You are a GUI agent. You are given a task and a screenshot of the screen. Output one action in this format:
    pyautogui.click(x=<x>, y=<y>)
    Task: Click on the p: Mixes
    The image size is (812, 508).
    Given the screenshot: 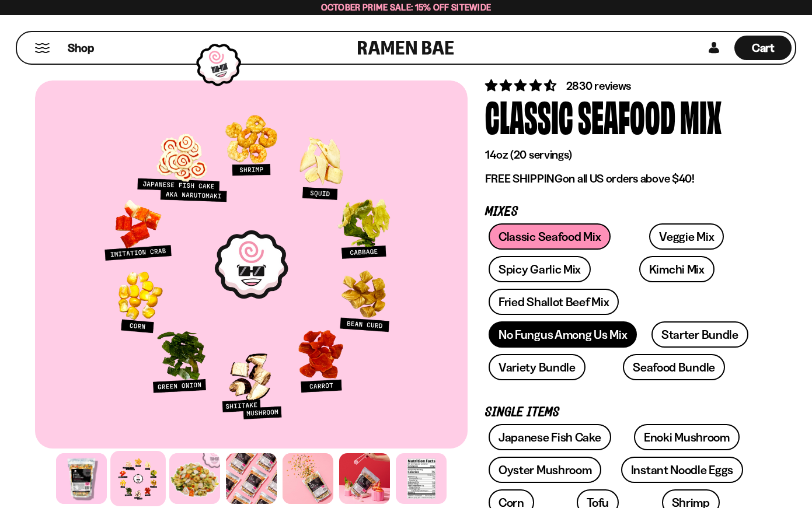 What is the action you would take?
    pyautogui.click(x=622, y=212)
    